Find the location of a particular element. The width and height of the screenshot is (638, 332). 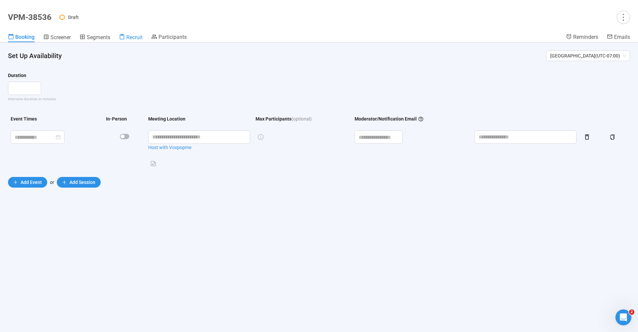

button: more is located at coordinates (623, 17).